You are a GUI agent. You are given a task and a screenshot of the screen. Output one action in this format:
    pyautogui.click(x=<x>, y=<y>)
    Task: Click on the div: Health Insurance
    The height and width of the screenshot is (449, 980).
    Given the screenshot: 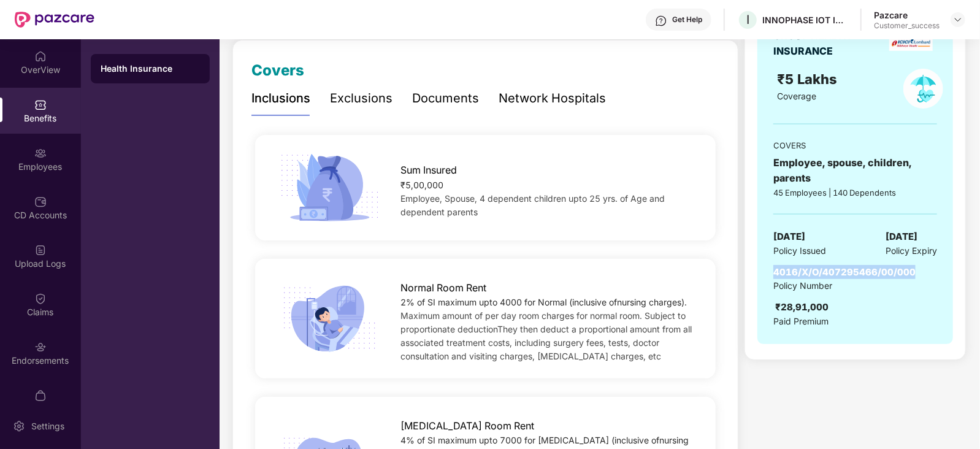 What is the action you would take?
    pyautogui.click(x=150, y=69)
    